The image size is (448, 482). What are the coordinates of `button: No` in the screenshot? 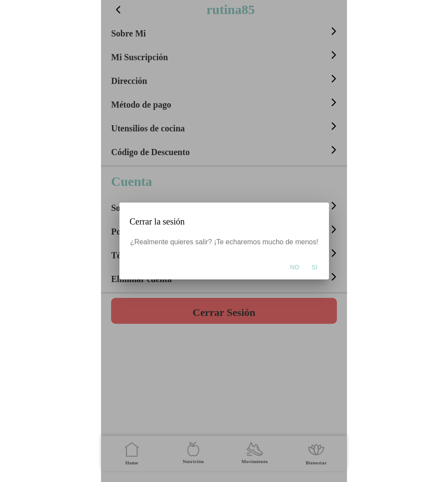 It's located at (295, 267).